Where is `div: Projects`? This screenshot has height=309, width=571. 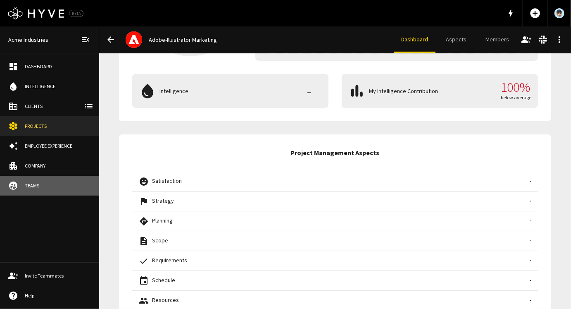 div: Projects is located at coordinates (57, 126).